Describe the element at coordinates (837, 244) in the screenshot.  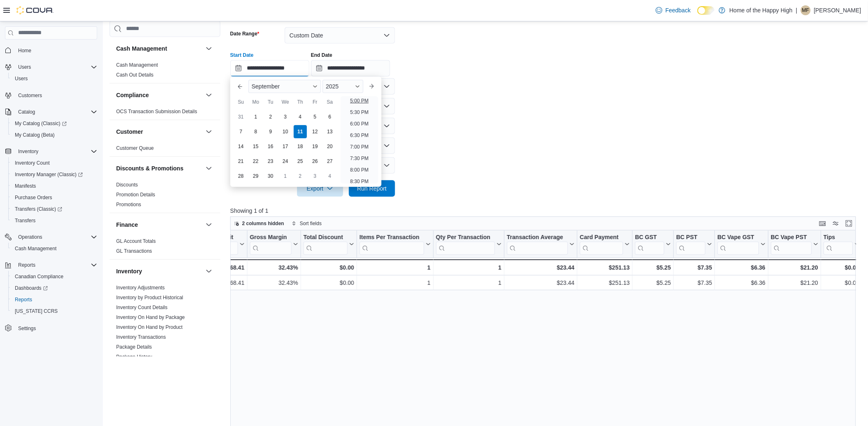
I see `div: Tips` at that location.